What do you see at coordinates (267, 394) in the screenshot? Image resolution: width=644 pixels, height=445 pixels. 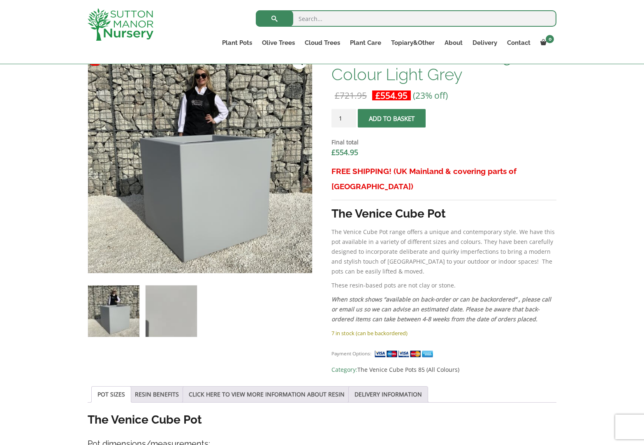 I see `a: CLICK HERE TO VIEW MORE INFORMATION ABOUT RESIN` at bounding box center [267, 394].